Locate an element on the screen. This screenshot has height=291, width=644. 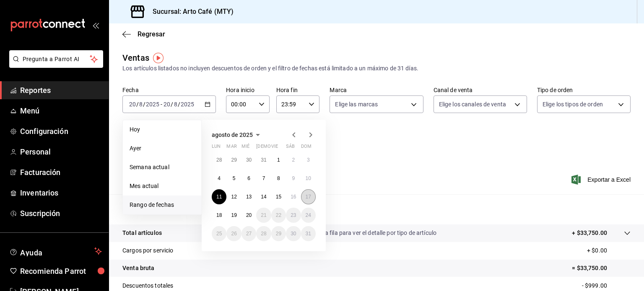
p: Resumen is located at coordinates (377, 210).